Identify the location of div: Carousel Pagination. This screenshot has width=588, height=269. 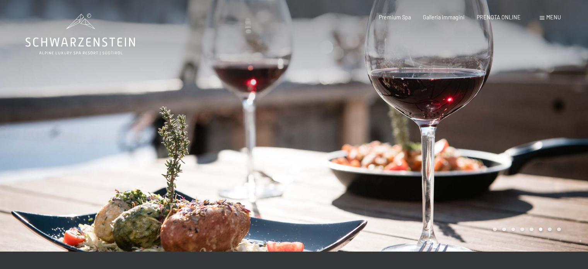
(525, 229).